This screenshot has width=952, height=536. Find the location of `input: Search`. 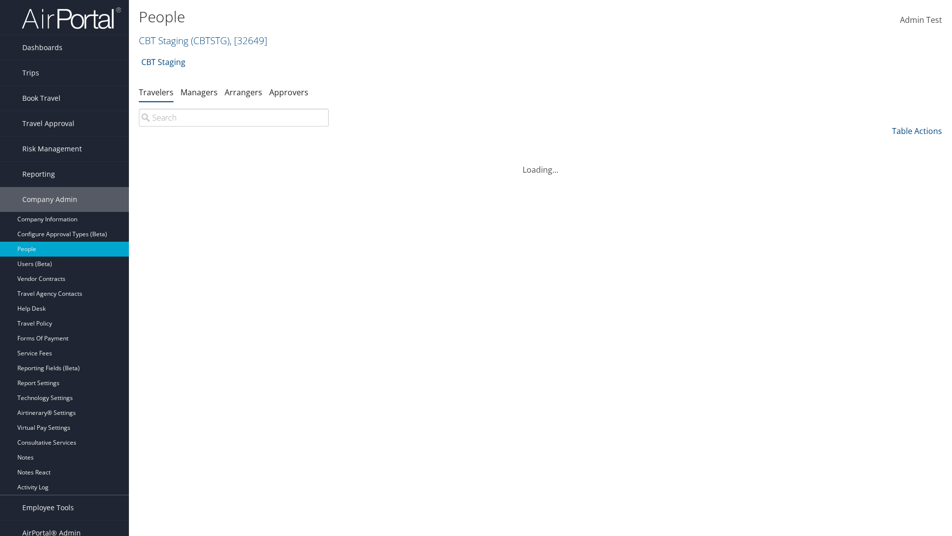

input: Search is located at coordinates (234, 118).